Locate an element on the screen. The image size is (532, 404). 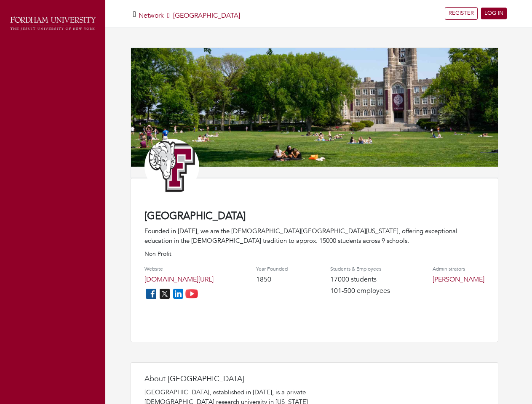
h4: 1850 is located at coordinates (271, 279).